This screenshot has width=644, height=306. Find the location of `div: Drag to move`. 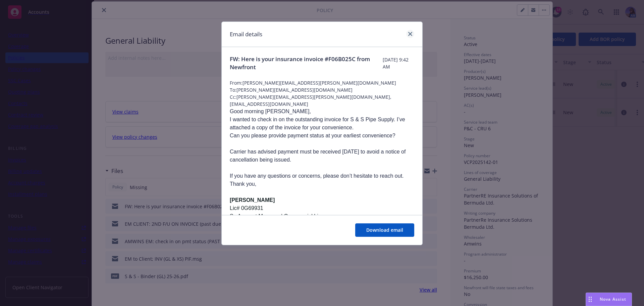

div: Drag to move is located at coordinates (590, 299).